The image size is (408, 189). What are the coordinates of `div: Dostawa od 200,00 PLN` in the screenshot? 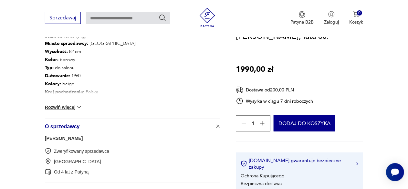 It's located at (274, 90).